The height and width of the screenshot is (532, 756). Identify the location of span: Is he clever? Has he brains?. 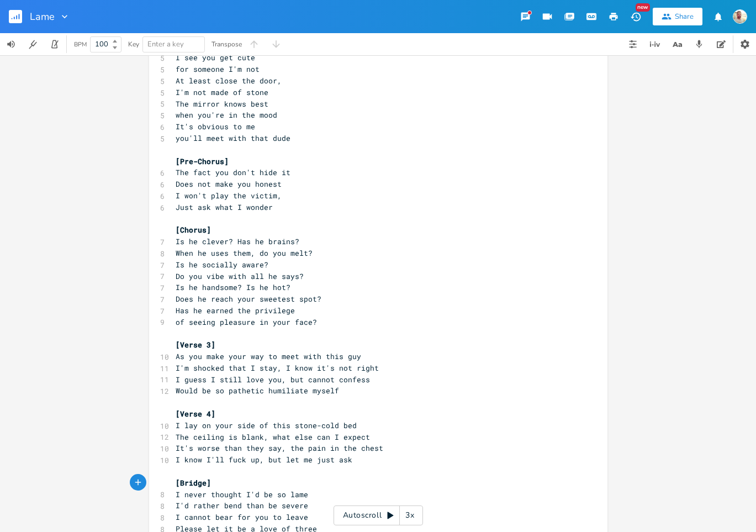
(237, 241).